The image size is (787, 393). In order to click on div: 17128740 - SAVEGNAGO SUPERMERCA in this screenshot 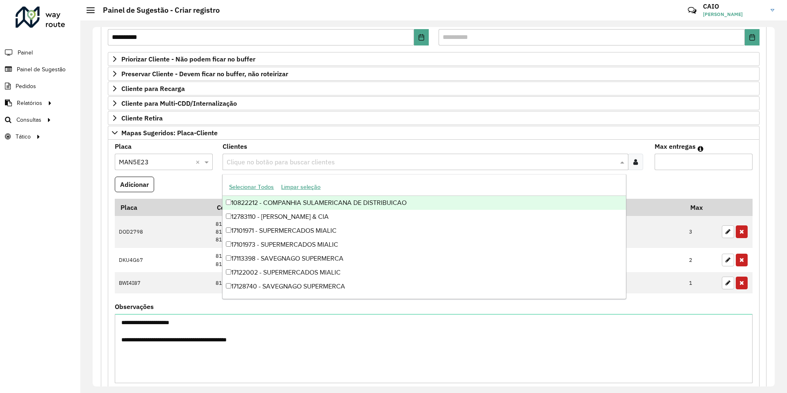, I will do `click(424, 287)`.